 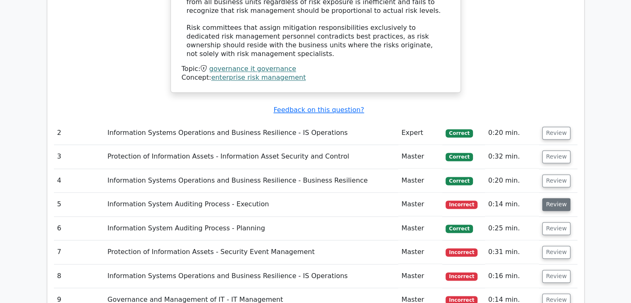 What do you see at coordinates (79, 180) in the screenshot?
I see `td: 4` at bounding box center [79, 180].